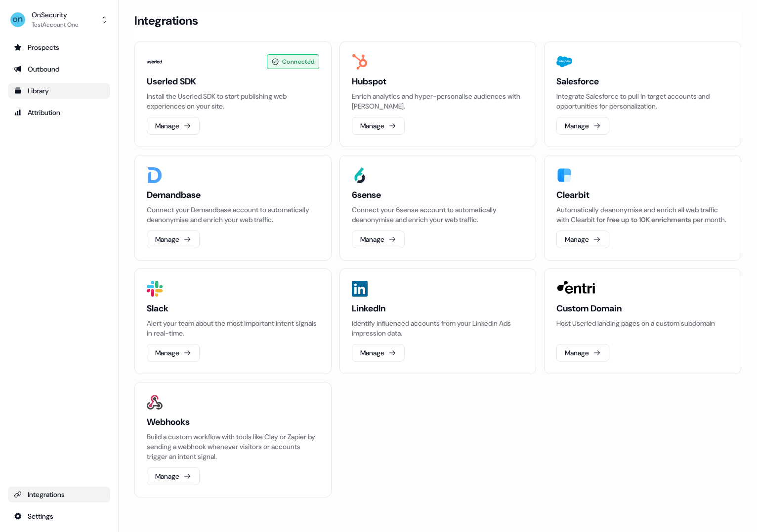 The image size is (757, 532). Describe the element at coordinates (642, 324) in the screenshot. I see `p: Host Userled landing pages on a custom subdomain` at that location.